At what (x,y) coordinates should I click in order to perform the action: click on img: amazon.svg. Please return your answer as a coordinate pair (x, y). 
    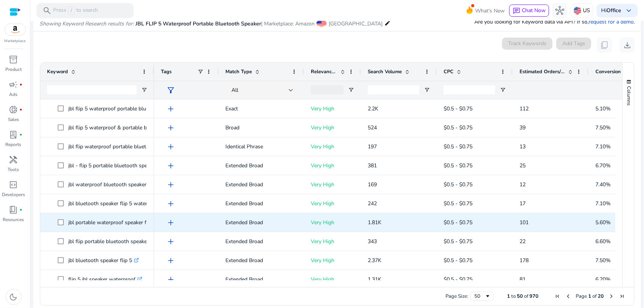
    Looking at the image, I should click on (15, 30).